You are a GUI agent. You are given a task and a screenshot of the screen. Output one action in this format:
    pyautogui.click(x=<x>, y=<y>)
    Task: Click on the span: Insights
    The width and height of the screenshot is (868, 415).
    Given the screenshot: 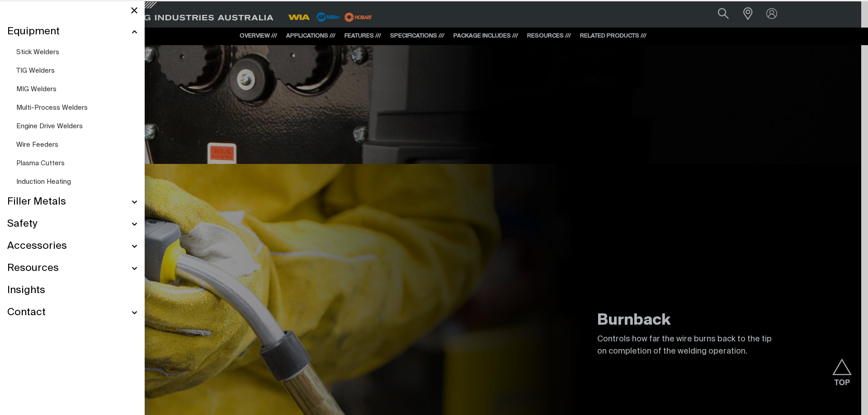 What is the action you would take?
    pyautogui.click(x=26, y=291)
    